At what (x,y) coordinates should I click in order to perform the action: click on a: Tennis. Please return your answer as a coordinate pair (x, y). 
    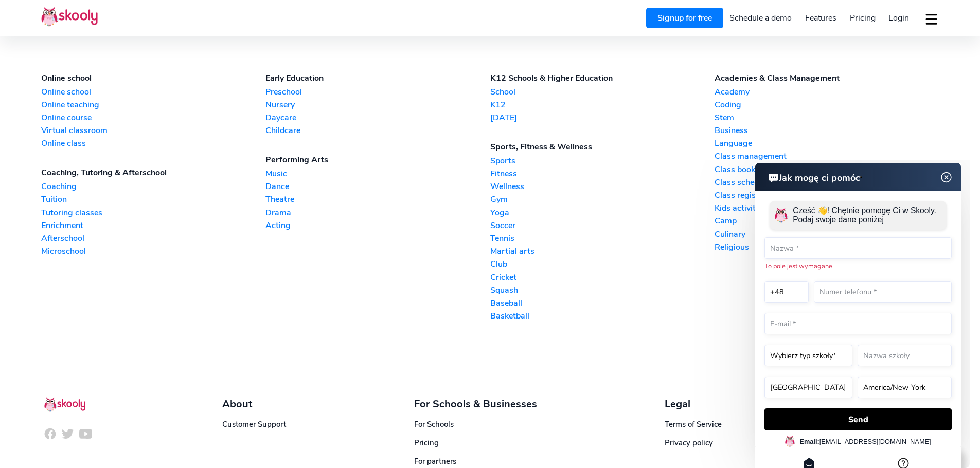
    Looking at the image, I should click on (602, 238).